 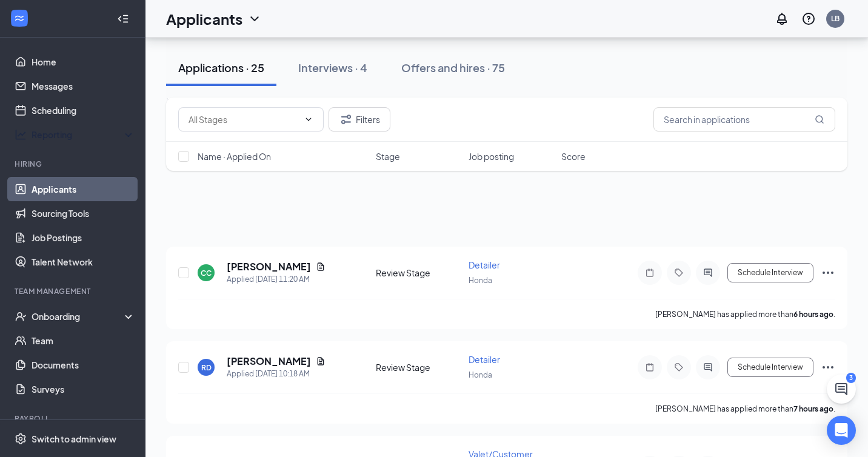 What do you see at coordinates (83, 62) in the screenshot?
I see `a: Home` at bounding box center [83, 62].